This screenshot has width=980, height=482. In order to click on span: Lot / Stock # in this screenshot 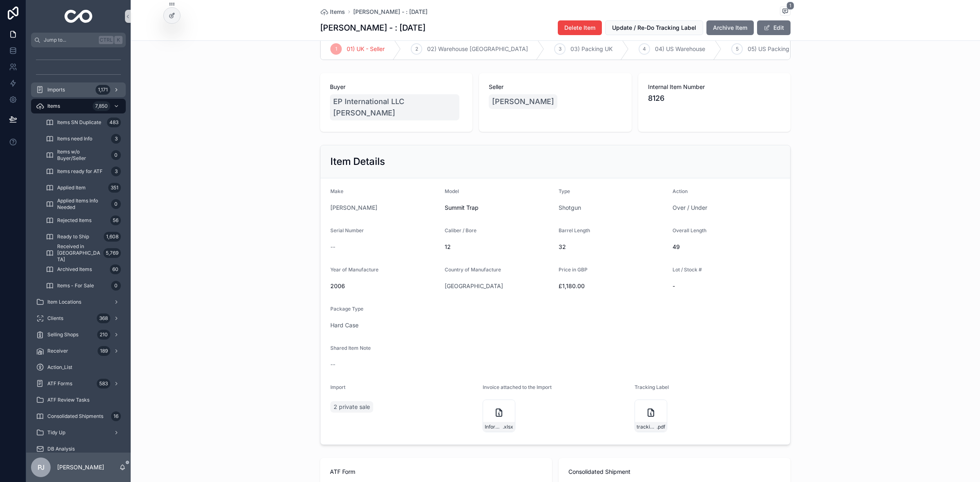, I will do `click(686, 270)`.